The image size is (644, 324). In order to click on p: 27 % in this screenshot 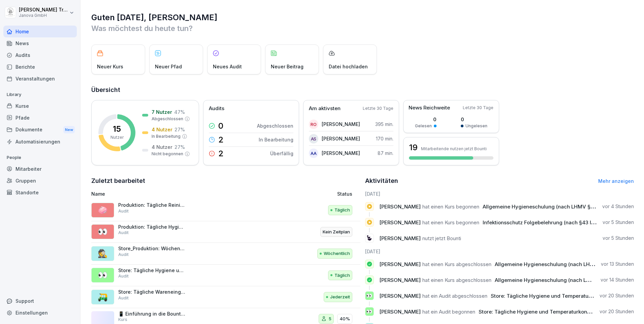, I will do `click(180, 146)`.